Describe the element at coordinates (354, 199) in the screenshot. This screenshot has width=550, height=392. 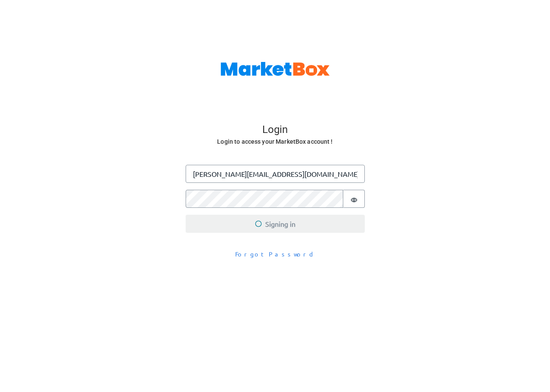
I see `button: Show password` at that location.